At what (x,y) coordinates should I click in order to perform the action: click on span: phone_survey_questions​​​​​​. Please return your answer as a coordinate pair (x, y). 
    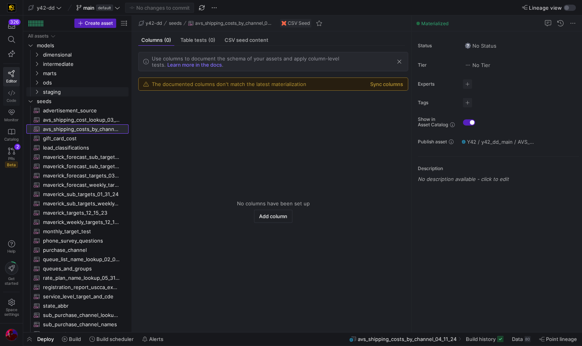
    Looking at the image, I should click on (81, 240).